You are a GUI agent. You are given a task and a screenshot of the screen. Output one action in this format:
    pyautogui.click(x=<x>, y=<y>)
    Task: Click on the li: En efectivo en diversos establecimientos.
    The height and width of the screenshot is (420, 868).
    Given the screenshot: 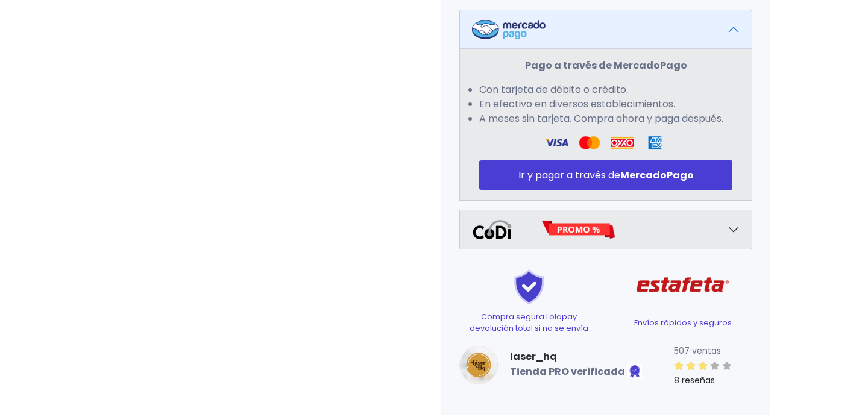 What is the action you would take?
    pyautogui.click(x=606, y=104)
    